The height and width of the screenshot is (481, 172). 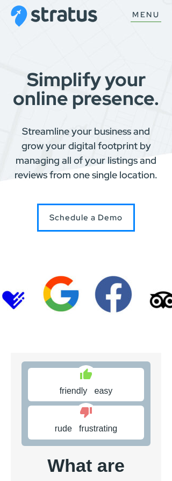 What do you see at coordinates (54, 16) in the screenshot?
I see `img: Stratus` at bounding box center [54, 16].